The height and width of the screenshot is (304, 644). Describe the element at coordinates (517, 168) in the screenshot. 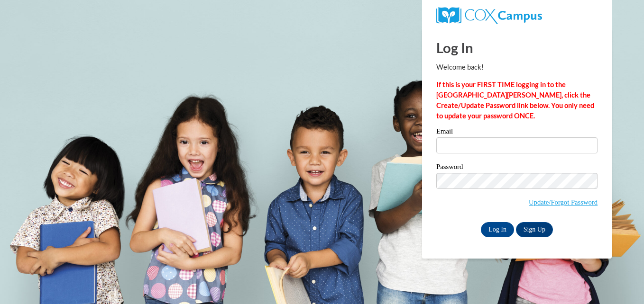

I see `label: Password` at that location.